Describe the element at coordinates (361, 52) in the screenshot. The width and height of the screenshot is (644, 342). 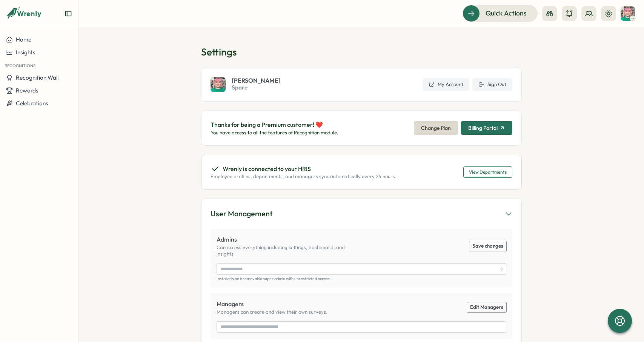
I see `h1: Settings` at that location.